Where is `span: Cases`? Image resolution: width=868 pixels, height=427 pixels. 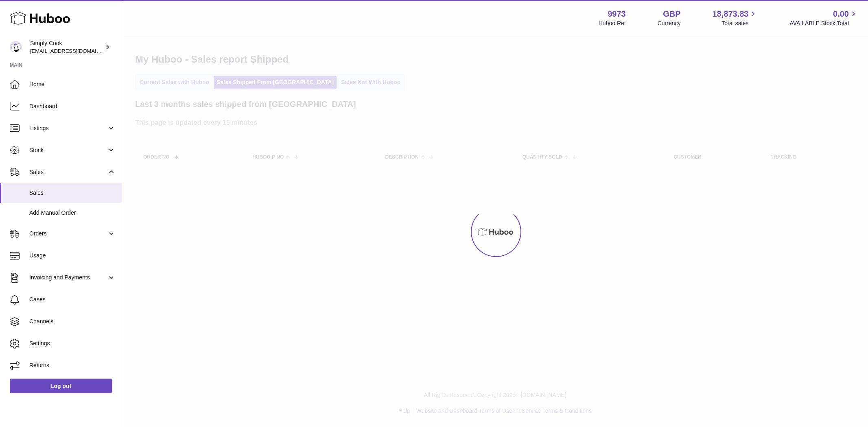 span: Cases is located at coordinates (72, 299).